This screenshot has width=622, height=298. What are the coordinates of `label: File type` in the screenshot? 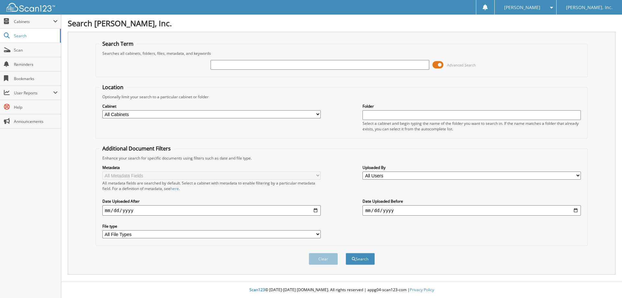 It's located at (212, 226).